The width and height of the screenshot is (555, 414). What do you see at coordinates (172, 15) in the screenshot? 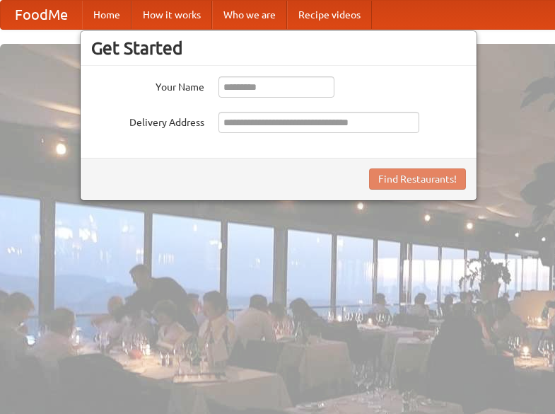
I see `a: How it works` at bounding box center [172, 15].